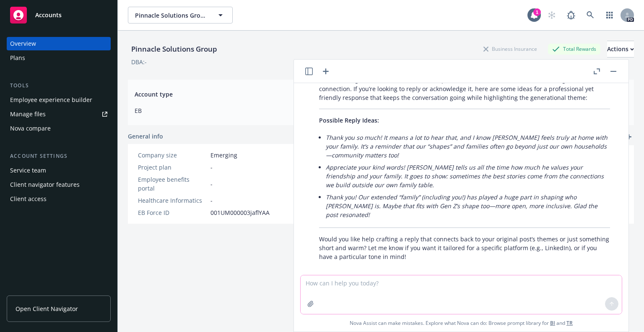 This screenshot has height=332, width=644. Describe the element at coordinates (139, 62) in the screenshot. I see `div: DBA: -` at that location.